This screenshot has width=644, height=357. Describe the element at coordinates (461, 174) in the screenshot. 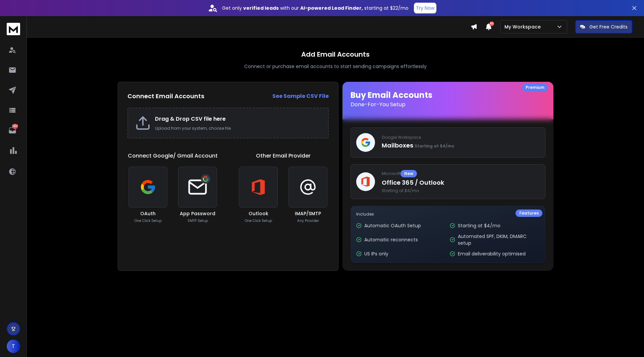

I see `p: Microsoft` at that location.